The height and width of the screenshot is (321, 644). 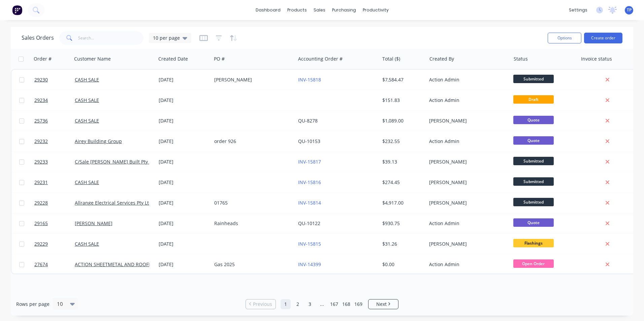 I want to click on div: Total ($), so click(x=391, y=59).